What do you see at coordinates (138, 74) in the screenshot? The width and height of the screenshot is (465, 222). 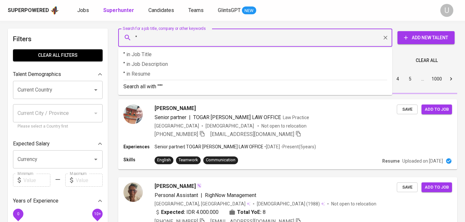 I see `span: in Resume` at bounding box center [138, 74].